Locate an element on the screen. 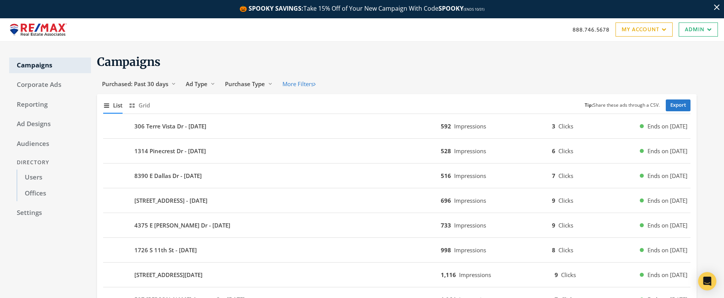 The height and width of the screenshot is (298, 724). a: Offices is located at coordinates (54, 193).